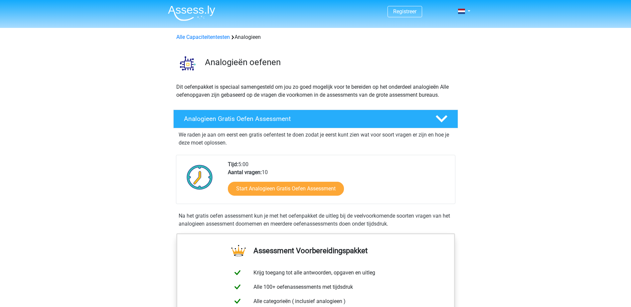  Describe the element at coordinates (233, 164) in the screenshot. I see `b: Tijd:` at that location.